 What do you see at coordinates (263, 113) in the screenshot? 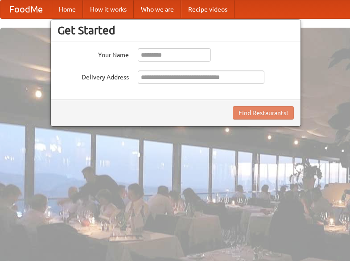
I see `button: Find Restaurants!` at bounding box center [263, 113].